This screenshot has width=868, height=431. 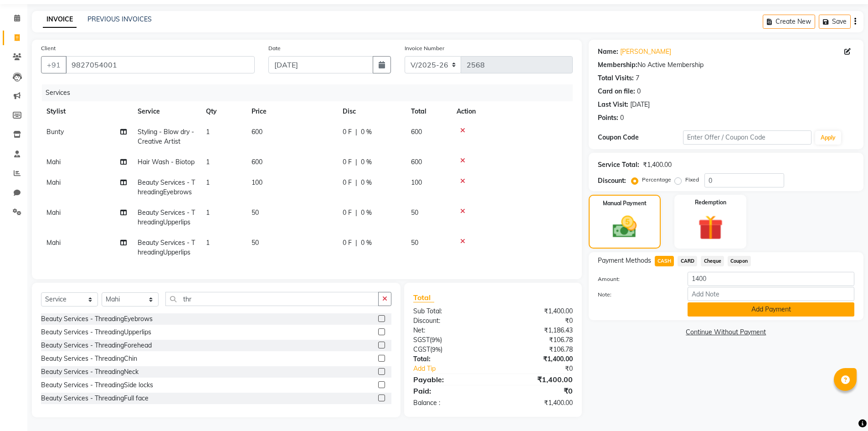 I want to click on th: Total, so click(x=429, y=111).